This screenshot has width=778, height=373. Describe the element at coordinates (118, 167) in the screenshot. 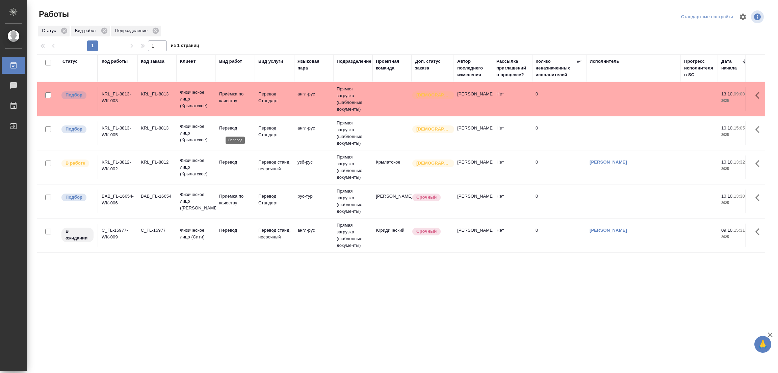

I see `td: KRL_FL-8812-WK-002` at that location.